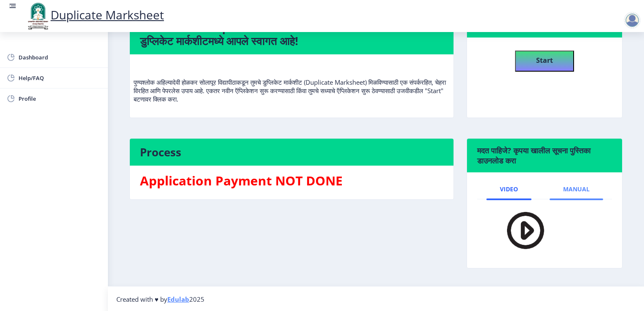 The height and width of the screenshot is (311, 644). I want to click on button: Start, so click(544, 61).